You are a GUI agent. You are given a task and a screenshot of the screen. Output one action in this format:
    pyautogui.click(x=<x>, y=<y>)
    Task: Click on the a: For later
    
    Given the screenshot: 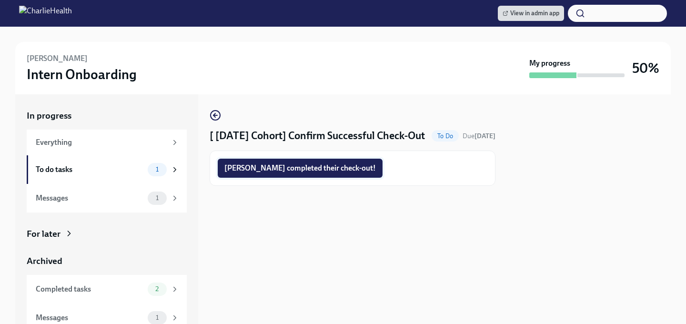 What is the action you would take?
    pyautogui.click(x=107, y=234)
    